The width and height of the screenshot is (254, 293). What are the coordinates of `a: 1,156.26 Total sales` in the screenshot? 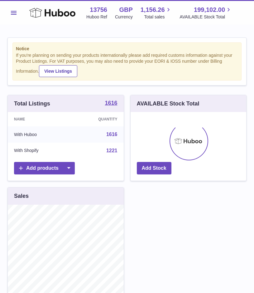 It's located at (156, 13).